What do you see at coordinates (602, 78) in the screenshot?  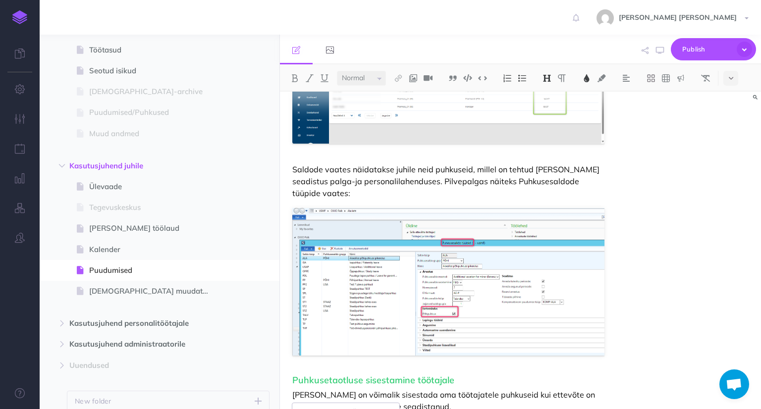 I see `img: Text background color button` at bounding box center [602, 78].